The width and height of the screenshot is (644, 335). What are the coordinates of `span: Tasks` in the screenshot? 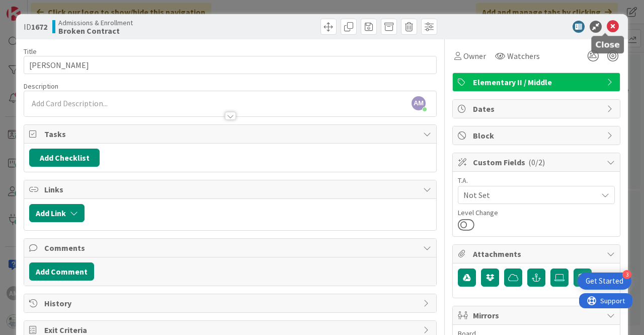 It's located at (231, 134).